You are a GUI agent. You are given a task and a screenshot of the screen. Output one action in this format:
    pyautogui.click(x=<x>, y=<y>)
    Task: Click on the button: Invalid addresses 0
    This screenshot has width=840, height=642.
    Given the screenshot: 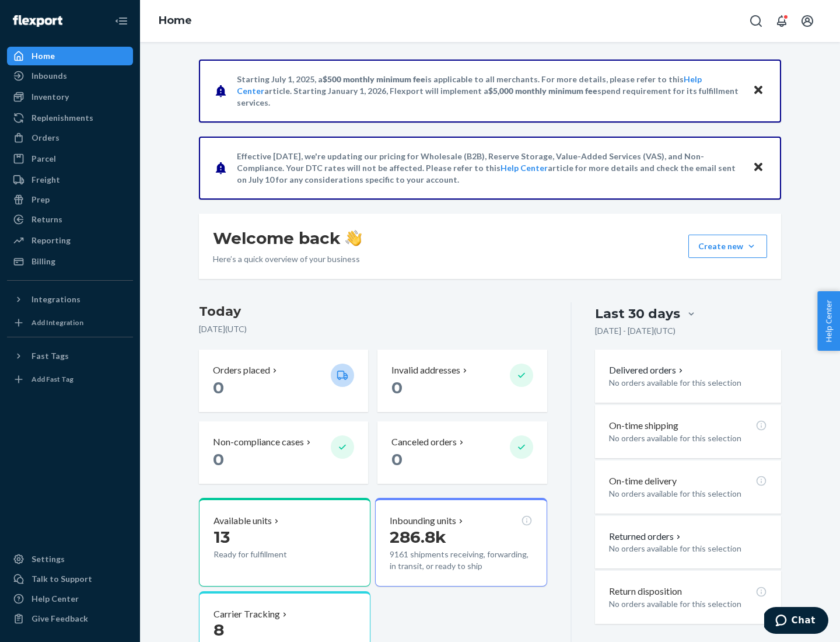 What is the action you would take?
    pyautogui.click(x=462, y=381)
    